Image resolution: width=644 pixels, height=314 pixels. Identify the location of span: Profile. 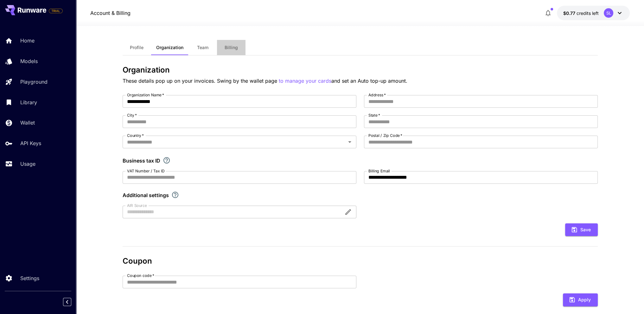
(136, 48).